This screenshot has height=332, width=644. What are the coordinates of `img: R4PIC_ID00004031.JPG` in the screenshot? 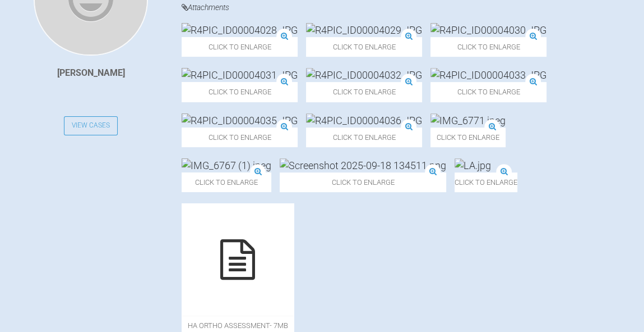 It's located at (240, 75).